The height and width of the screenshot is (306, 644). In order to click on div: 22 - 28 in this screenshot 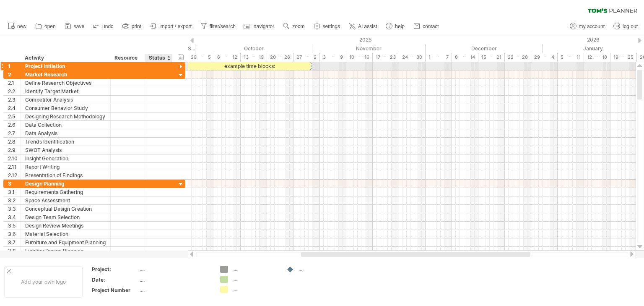, I will do `click(518, 57)`.